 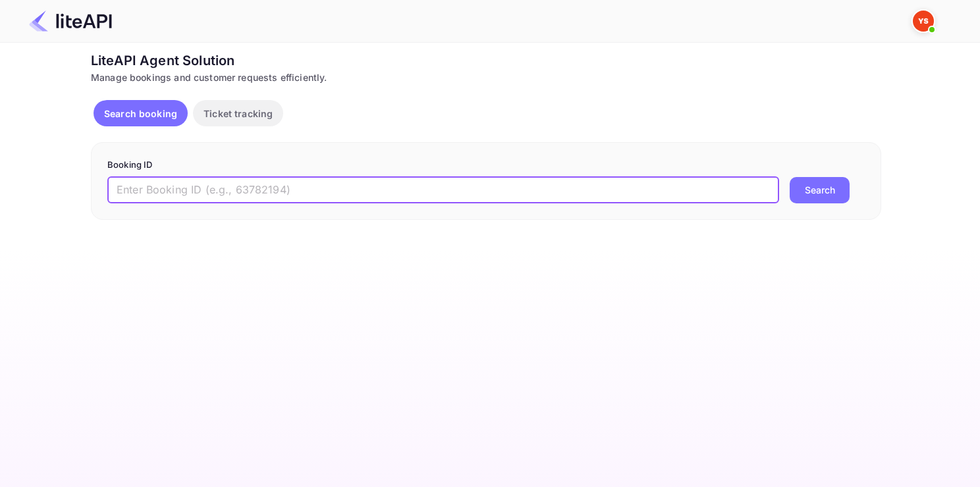 I want to click on div: Manage bookings and customer requests efficiently., so click(x=486, y=77).